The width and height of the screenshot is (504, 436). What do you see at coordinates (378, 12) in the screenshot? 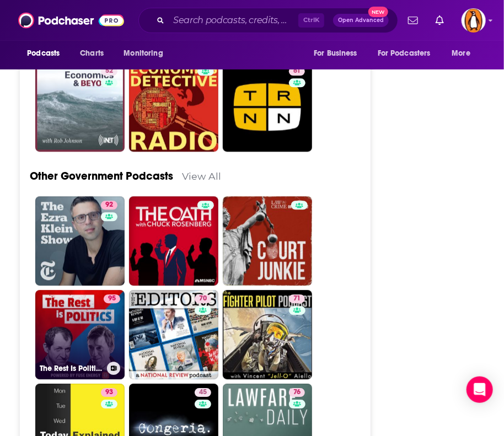
I see `span: New` at bounding box center [378, 12].